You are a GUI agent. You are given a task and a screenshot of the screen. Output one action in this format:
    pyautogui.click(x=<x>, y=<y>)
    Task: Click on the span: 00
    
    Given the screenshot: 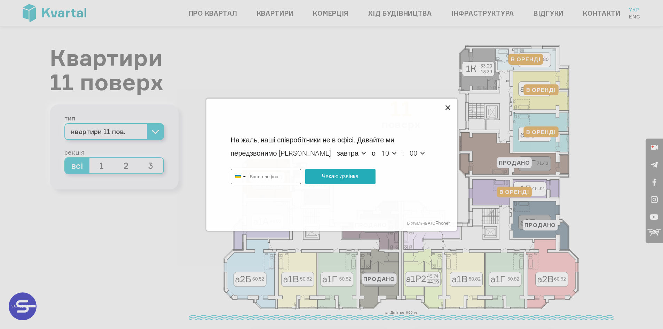 What is the action you would take?
    pyautogui.click(x=414, y=153)
    